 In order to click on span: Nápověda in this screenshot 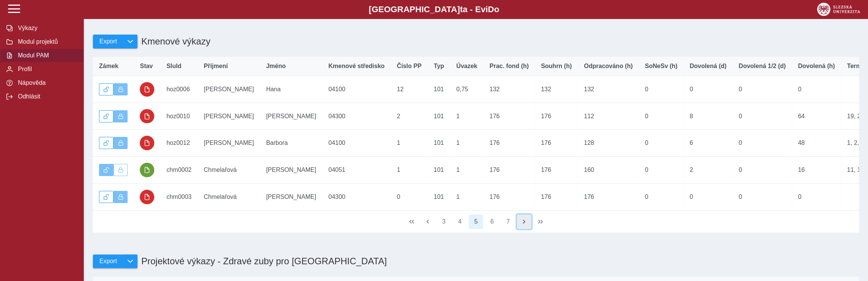, I will do `click(47, 83)`.